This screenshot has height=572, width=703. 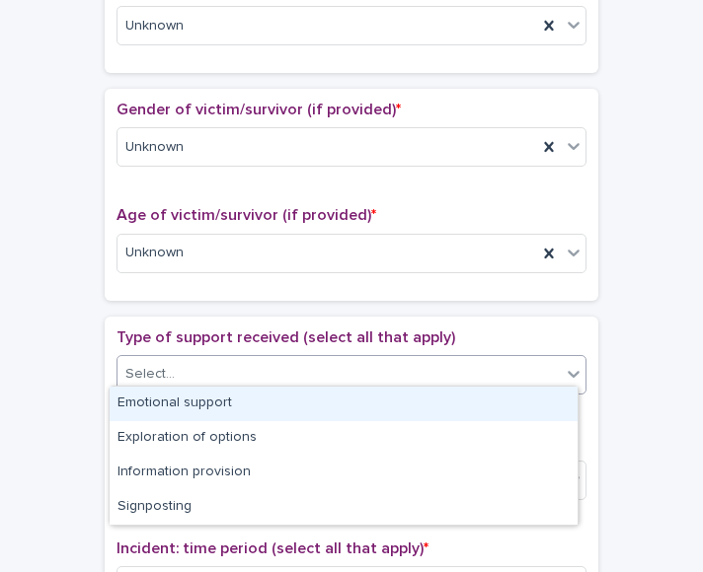 I want to click on div: Signposting, so click(x=343, y=507).